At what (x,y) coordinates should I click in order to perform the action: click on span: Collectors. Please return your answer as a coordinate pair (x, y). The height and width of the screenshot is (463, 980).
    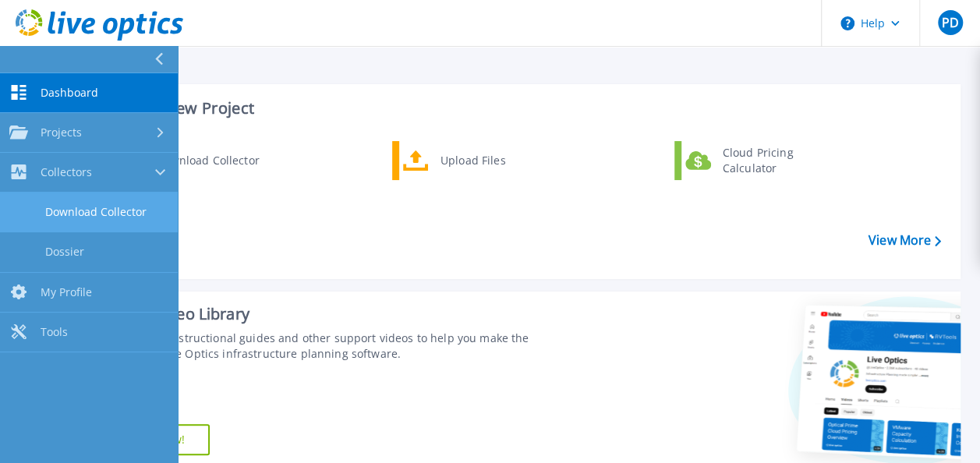
    Looking at the image, I should click on (66, 172).